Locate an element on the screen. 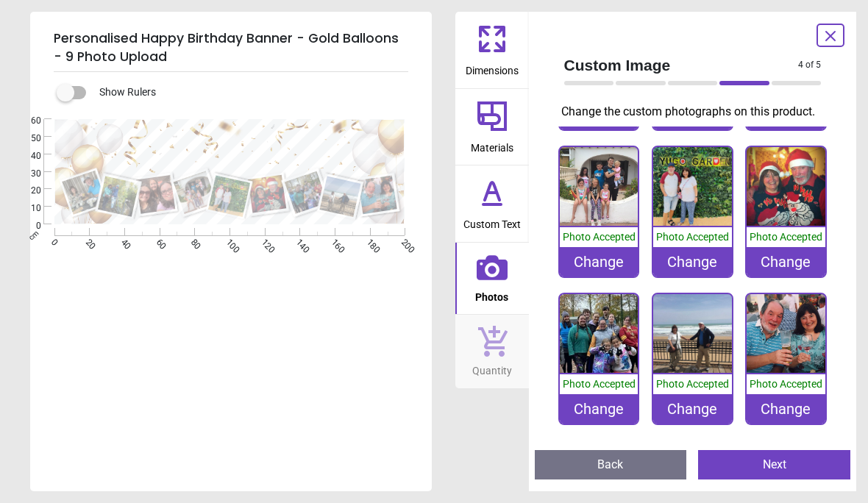  span: 10 is located at coordinates (27, 208).